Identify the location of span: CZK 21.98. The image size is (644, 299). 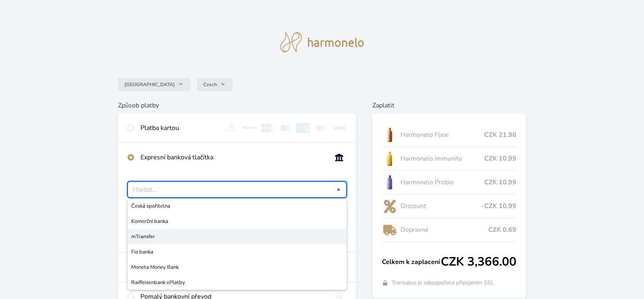
(501, 135).